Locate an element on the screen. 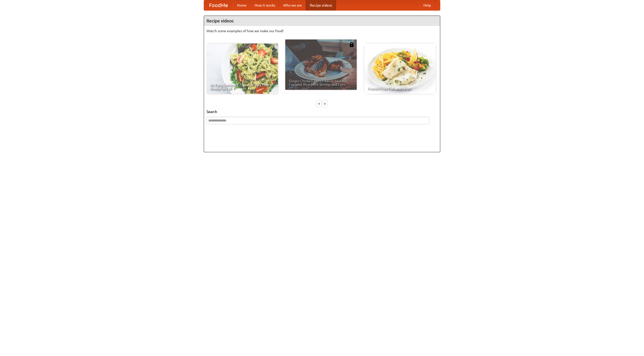 Image resolution: width=644 pixels, height=356 pixels. a: FoodMe is located at coordinates (219, 5).